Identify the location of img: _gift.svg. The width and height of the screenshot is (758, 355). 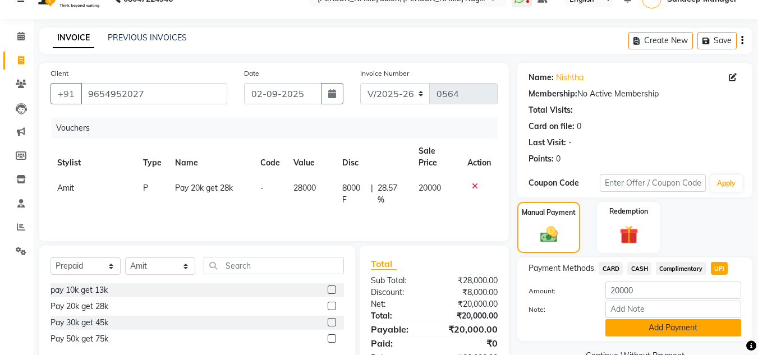
(629, 235).